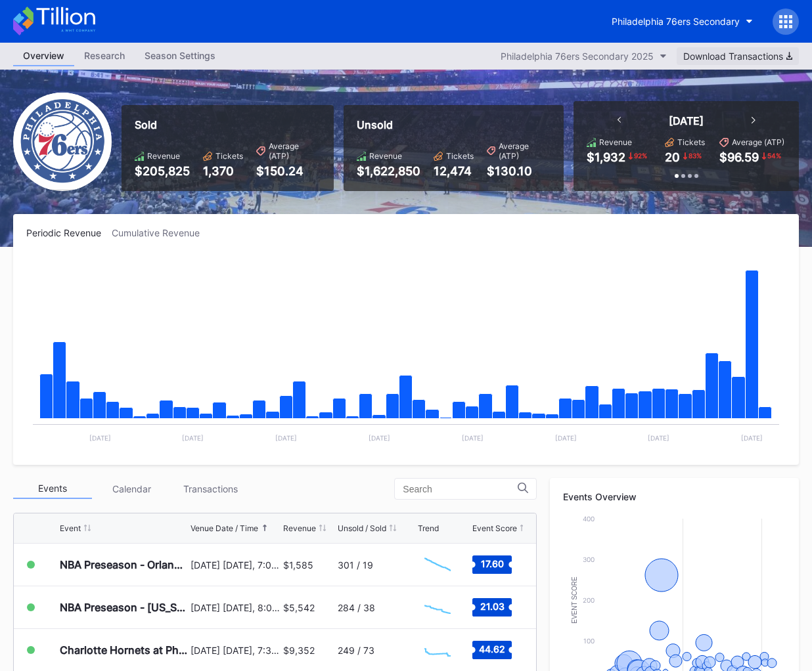 The height and width of the screenshot is (671, 812). I want to click on div: Event Score, so click(495, 528).